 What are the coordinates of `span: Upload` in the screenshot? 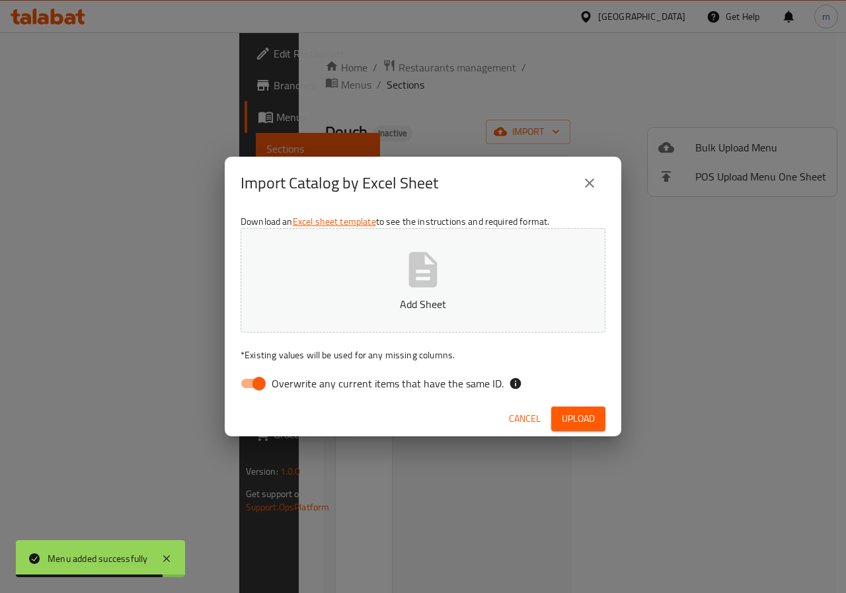 It's located at (579, 419).